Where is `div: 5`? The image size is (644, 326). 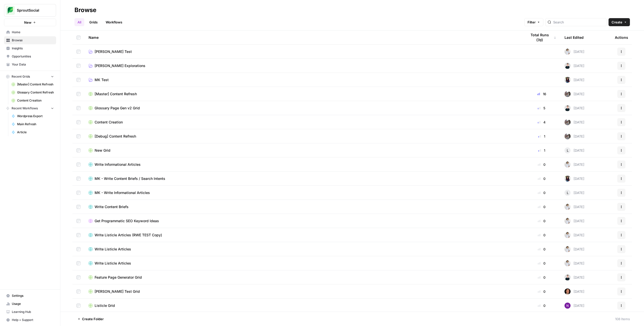 div: 5 is located at coordinates (542, 108).